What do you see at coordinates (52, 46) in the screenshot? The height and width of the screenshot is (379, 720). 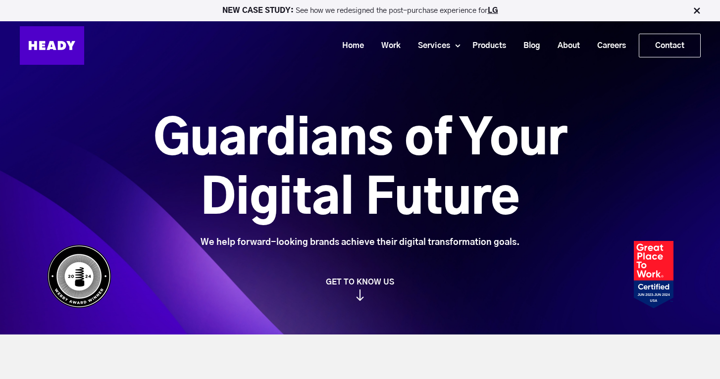 I see `img: Heady_Logo_Web-01 (1)` at bounding box center [52, 46].